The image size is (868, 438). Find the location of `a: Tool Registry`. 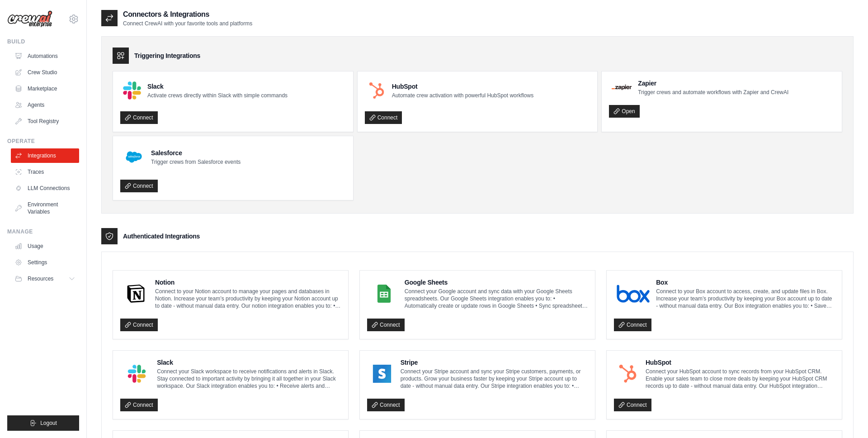

a: Tool Registry is located at coordinates (45, 121).